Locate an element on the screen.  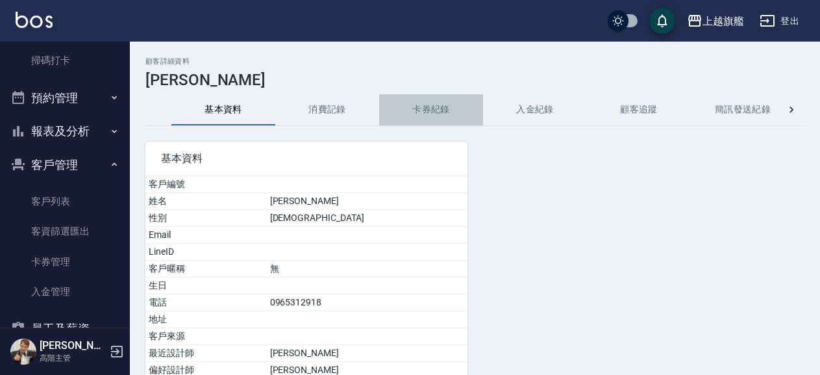
button: 消費記錄 is located at coordinates (327, 110).